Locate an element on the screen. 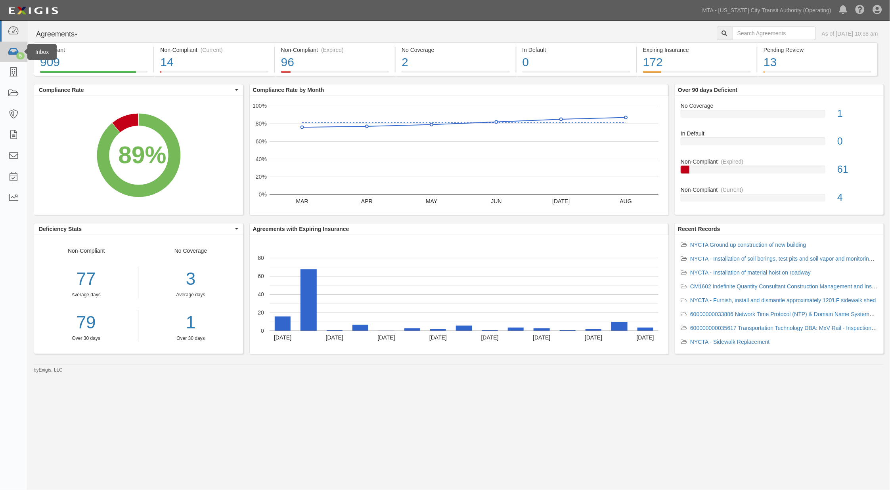  span: Compliance Rate is located at coordinates (136, 90).